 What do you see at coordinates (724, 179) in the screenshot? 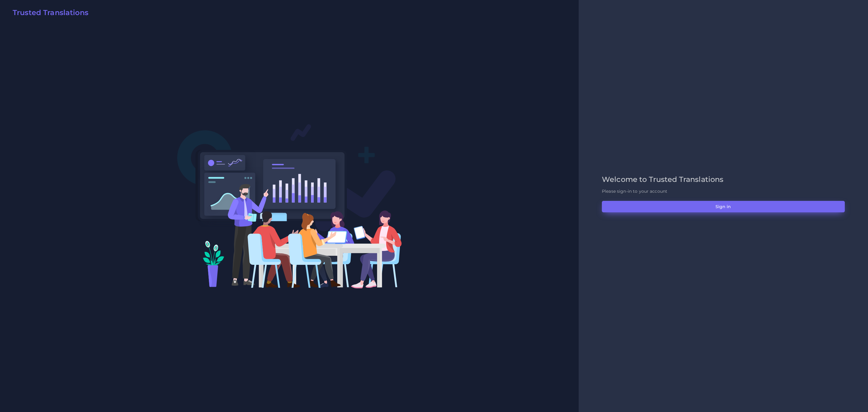
I see `h2: Welcome to Trusted Translations` at bounding box center [724, 179].